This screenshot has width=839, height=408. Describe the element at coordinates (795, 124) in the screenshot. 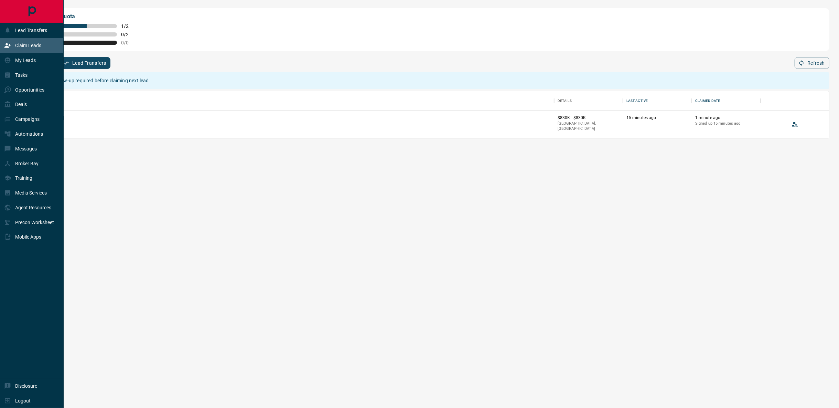

I see `button: View Lead` at that location.